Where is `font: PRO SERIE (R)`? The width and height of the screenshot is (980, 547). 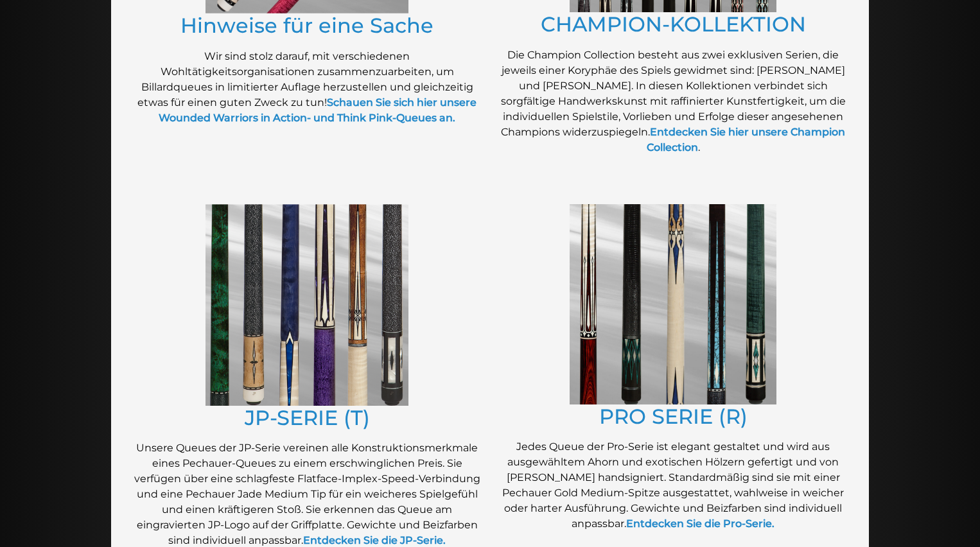
font: PRO SERIE (R) is located at coordinates (673, 416).